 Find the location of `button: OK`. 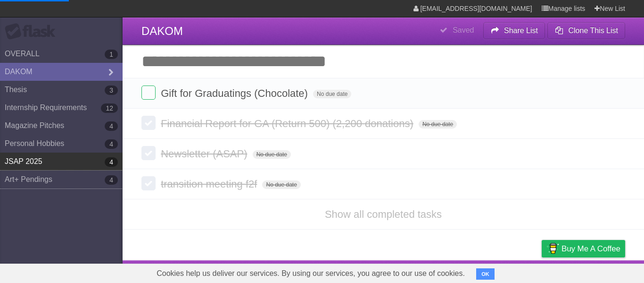

button: OK is located at coordinates (485, 274).